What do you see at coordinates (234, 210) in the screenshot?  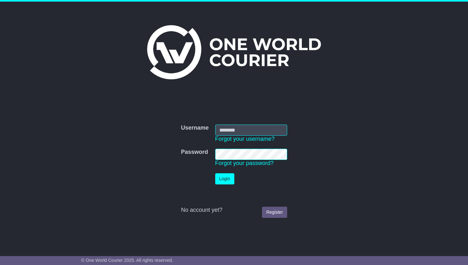 I see `div: No account yet?` at bounding box center [234, 210].